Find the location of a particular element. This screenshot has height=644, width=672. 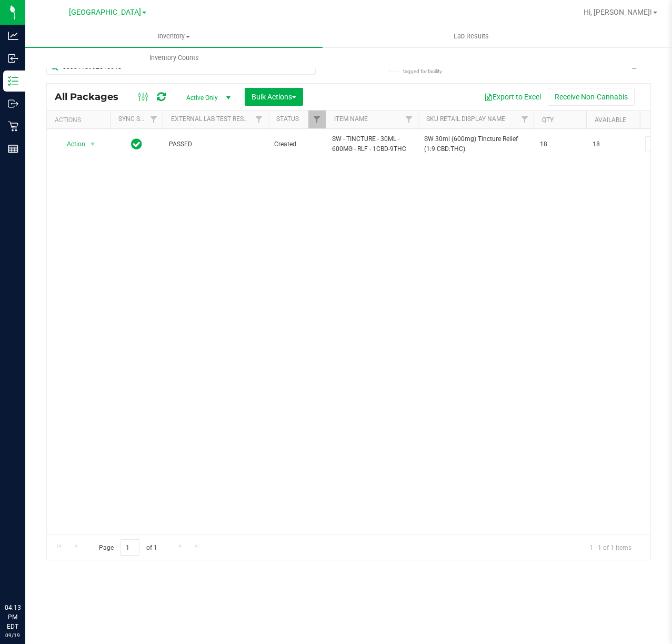

span: SW - TINCTURE - 30ML - 600MG - RLF - 1CBD-9THC is located at coordinates (371, 144).